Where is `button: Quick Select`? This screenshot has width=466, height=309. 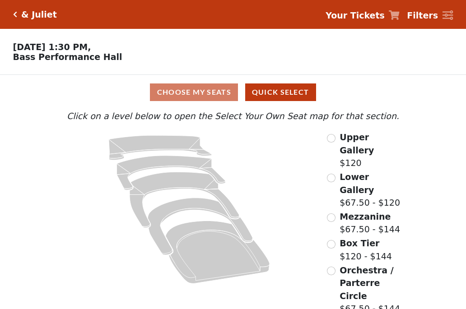 button: Quick Select is located at coordinates (280, 92).